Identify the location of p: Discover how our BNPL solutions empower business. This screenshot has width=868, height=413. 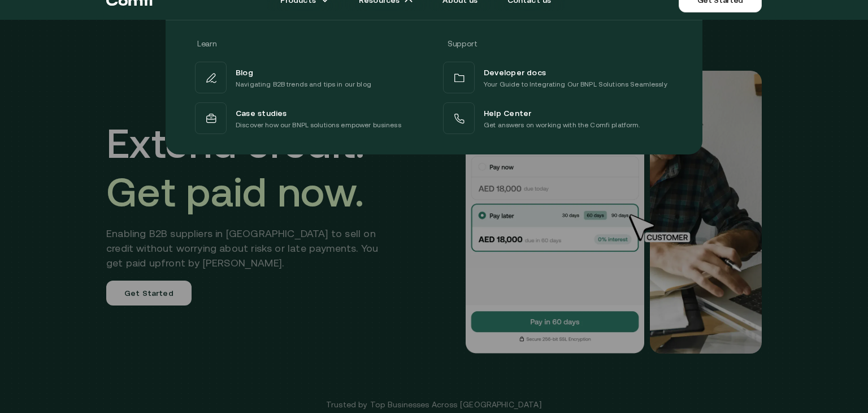
(318, 125).